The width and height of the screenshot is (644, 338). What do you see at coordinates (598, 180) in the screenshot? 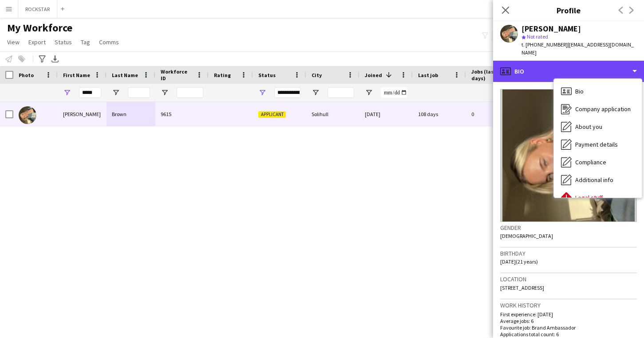
I see `div: Additional info` at bounding box center [598, 180].